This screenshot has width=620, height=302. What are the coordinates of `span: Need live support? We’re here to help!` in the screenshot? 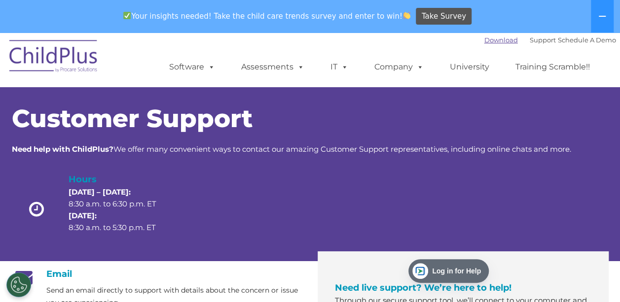 It's located at (423, 288).